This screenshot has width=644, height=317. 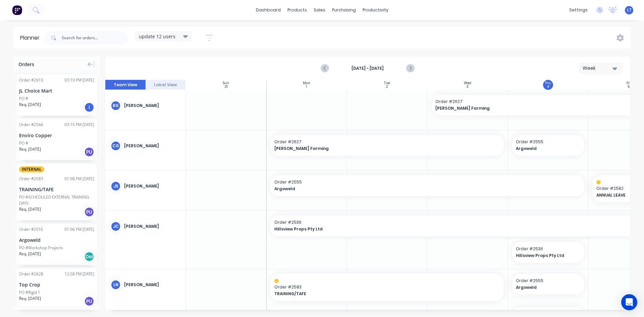 I want to click on div: Thu, so click(x=548, y=83).